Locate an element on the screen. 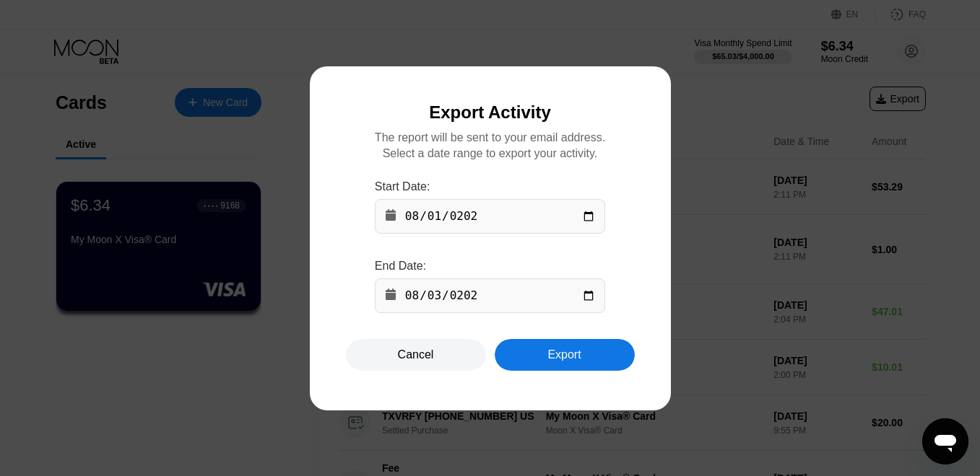 This screenshot has width=980, height=476. div: Select a date range to export your activity. is located at coordinates (490, 154).